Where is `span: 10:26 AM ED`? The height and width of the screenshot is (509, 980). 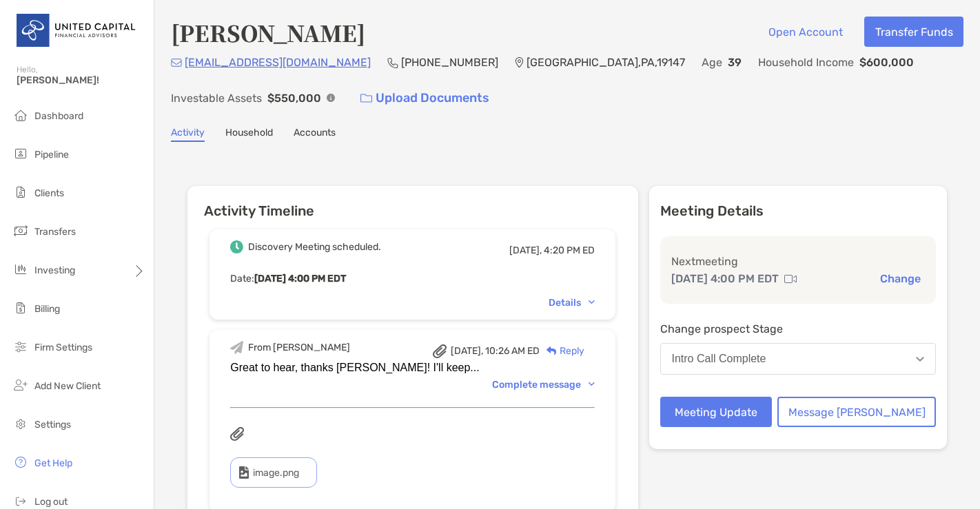
span: 10:26 AM ED is located at coordinates (512, 350).